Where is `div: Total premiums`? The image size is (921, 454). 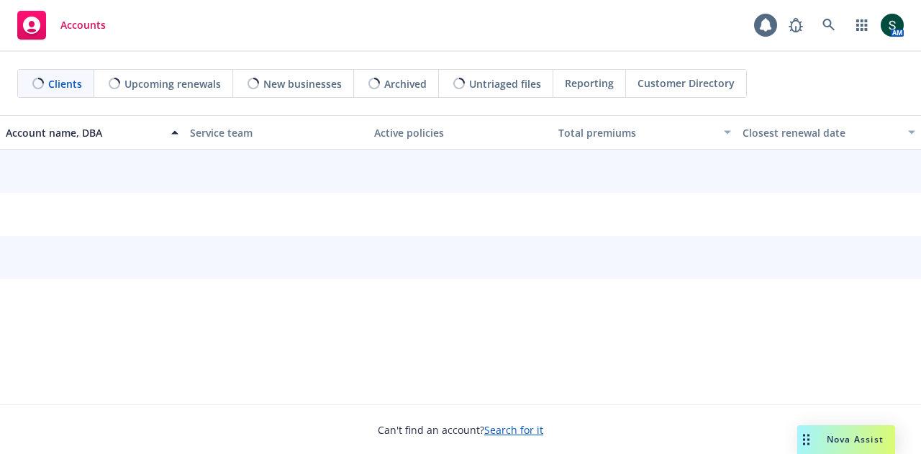 div: Total premiums is located at coordinates (636, 132).